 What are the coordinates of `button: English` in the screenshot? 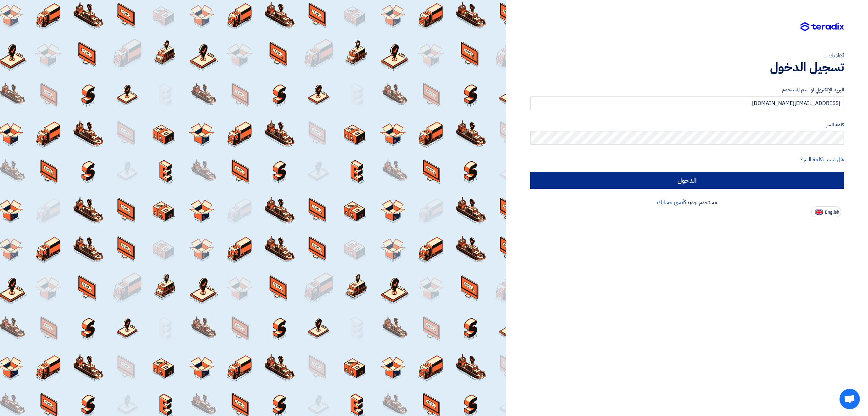 It's located at (827, 212).